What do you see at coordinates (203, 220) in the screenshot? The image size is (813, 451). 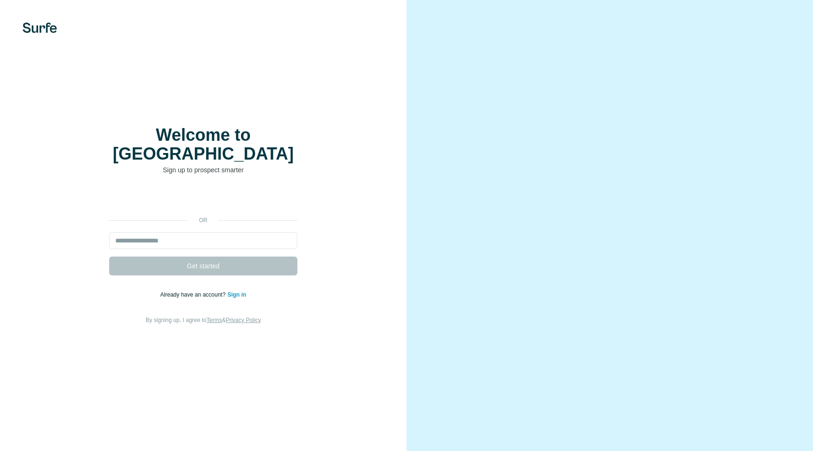 I see `p: or` at bounding box center [203, 220].